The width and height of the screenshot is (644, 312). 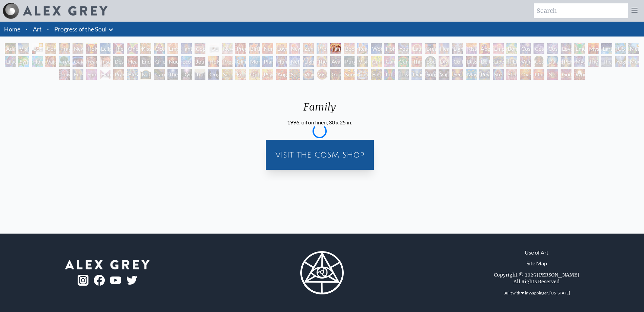 I want to click on div: New Man New Woman, so click(x=78, y=49).